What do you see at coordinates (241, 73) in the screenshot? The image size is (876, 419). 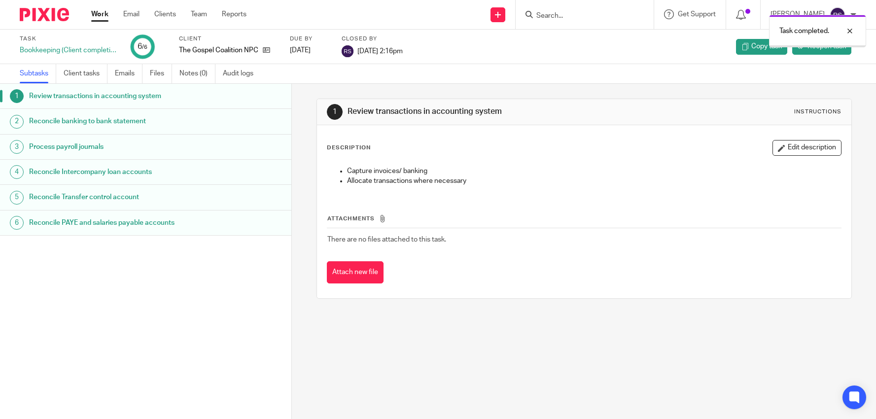 I see `a: Audit logs` at bounding box center [241, 73].